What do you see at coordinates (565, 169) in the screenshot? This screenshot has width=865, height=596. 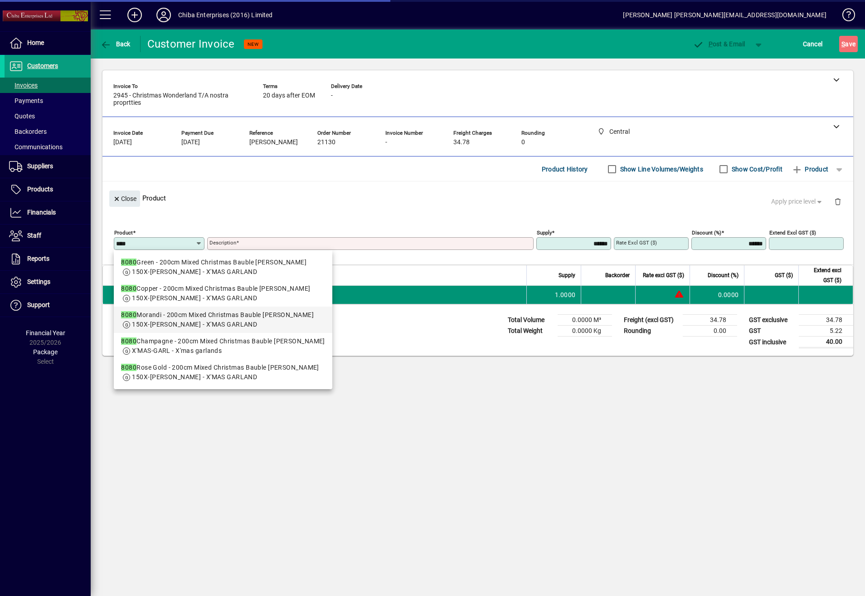 I see `span: Product History` at bounding box center [565, 169].